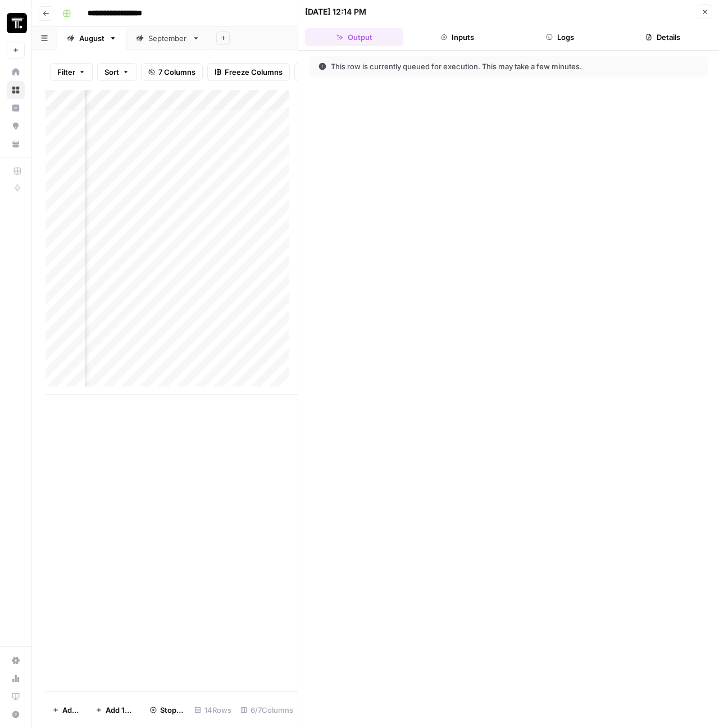  I want to click on button: Sort, so click(117, 72).